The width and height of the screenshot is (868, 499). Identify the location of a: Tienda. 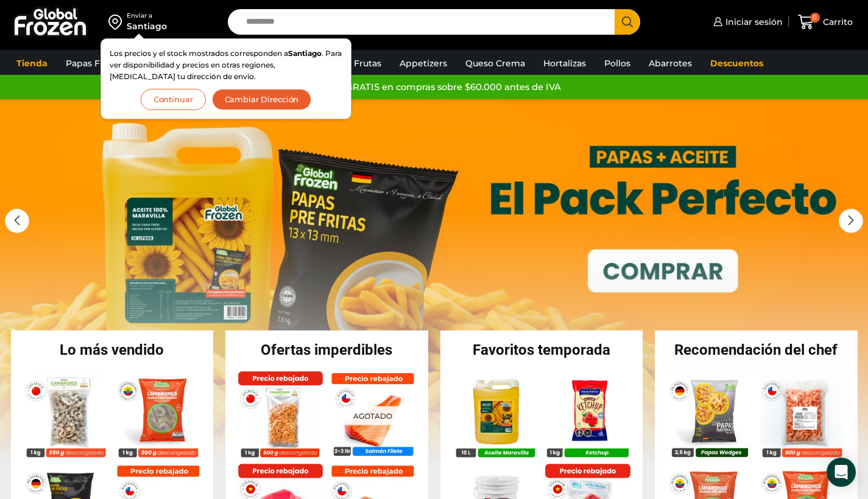
(32, 64).